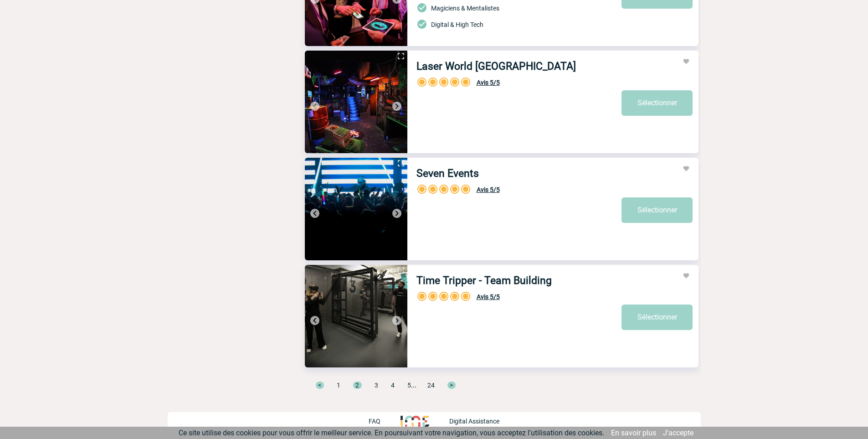 The image size is (868, 439). Describe the element at coordinates (338, 385) in the screenshot. I see `span: 1` at that location.